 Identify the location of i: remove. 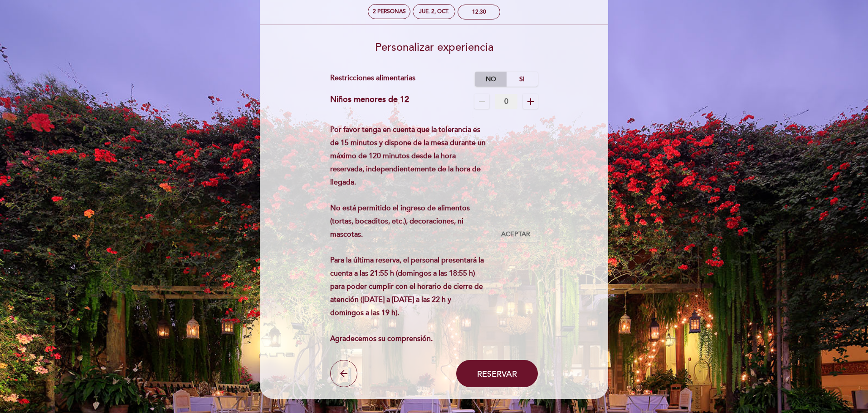
(482, 101).